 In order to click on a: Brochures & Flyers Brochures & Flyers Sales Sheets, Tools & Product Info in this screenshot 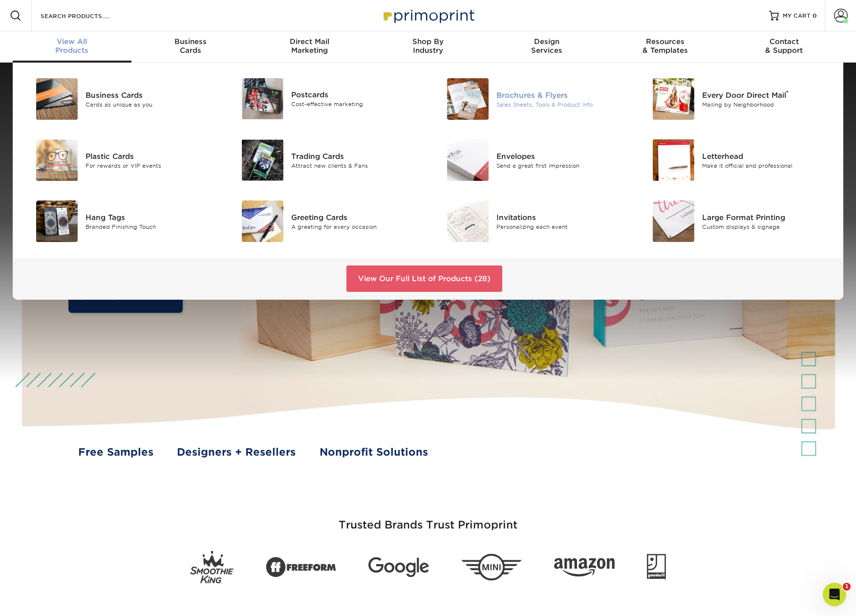, I will do `click(531, 99)`.